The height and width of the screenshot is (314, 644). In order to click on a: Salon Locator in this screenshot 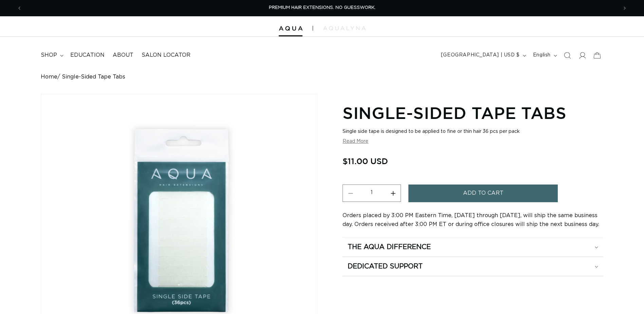, I will do `click(166, 55)`.